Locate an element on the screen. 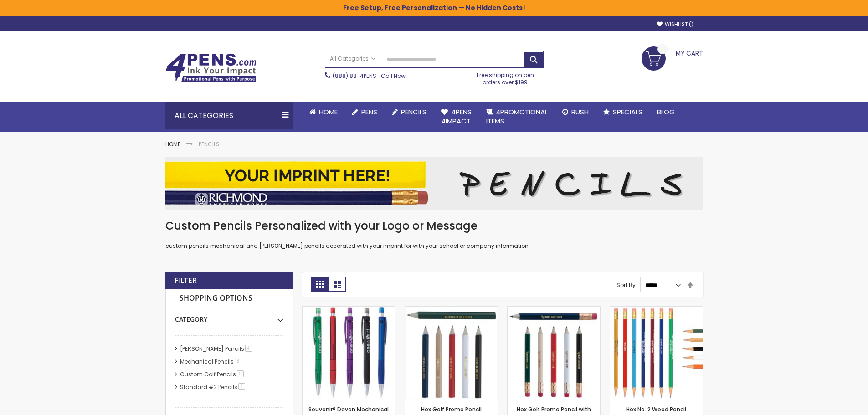 This screenshot has width=868, height=415. a: Standard #2 Pencils4 is located at coordinates (213, 387).